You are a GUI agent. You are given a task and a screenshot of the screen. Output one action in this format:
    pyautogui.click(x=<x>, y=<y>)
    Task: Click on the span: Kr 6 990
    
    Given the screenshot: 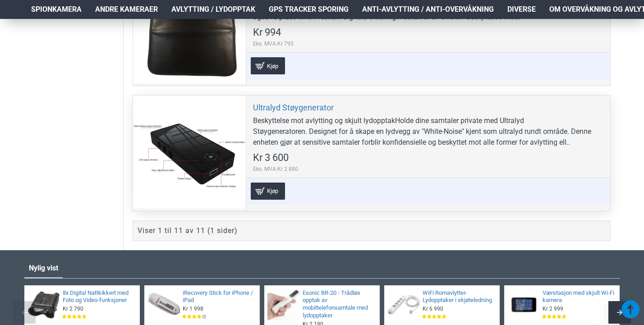 What is the action you would take?
    pyautogui.click(x=433, y=309)
    